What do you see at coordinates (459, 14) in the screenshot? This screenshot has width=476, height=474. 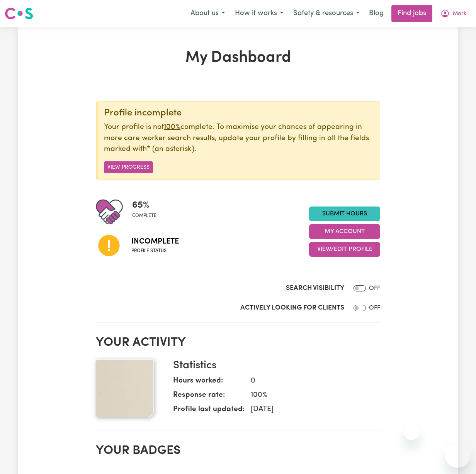 I see `span: Mark` at bounding box center [459, 14].